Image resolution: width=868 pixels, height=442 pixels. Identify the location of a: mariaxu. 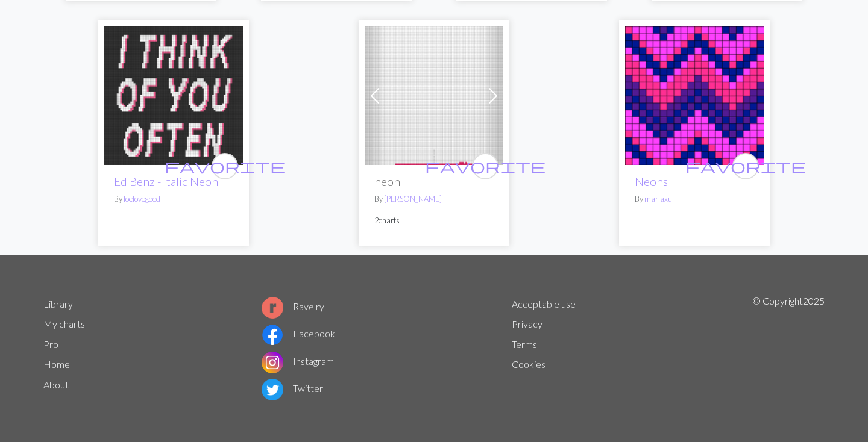
(658, 199).